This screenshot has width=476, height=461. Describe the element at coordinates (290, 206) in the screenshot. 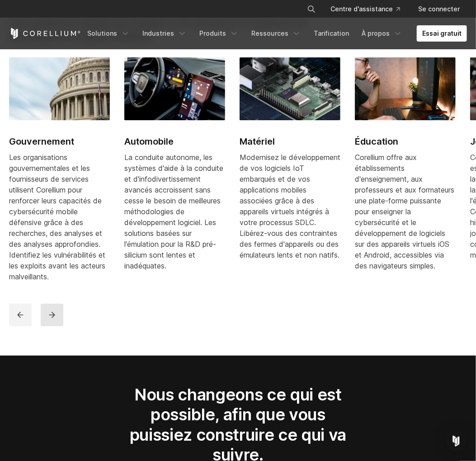

I see `font: Modernisez le développement de vos logiciels IoT embarqués et de vos applications mobiles associé...` at that location.